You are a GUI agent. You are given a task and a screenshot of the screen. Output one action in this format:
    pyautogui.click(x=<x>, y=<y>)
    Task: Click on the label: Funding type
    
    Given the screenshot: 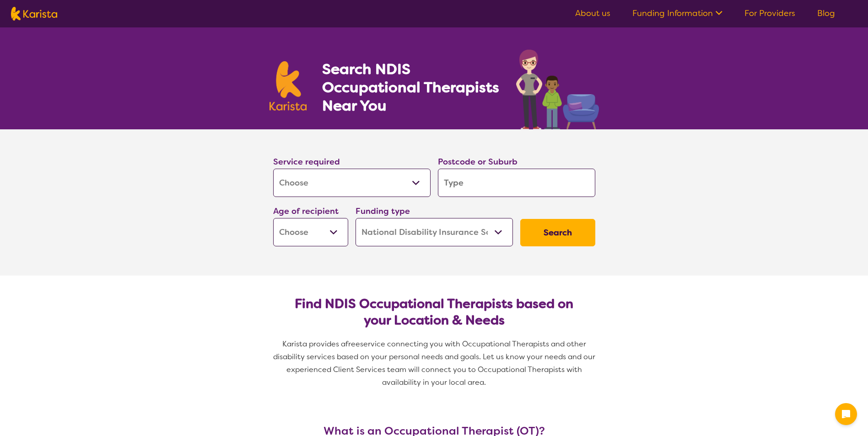 What is the action you would take?
    pyautogui.click(x=383, y=211)
    